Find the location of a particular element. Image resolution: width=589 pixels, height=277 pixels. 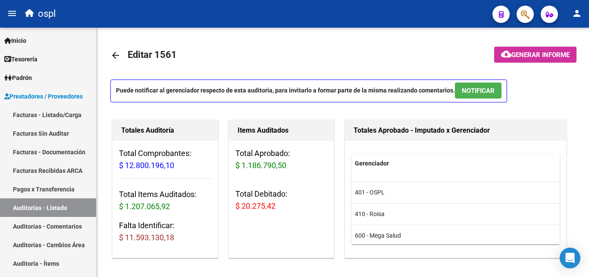

button: Generar informe is located at coordinates (535, 54).